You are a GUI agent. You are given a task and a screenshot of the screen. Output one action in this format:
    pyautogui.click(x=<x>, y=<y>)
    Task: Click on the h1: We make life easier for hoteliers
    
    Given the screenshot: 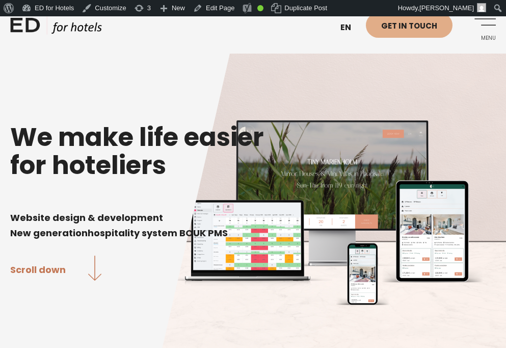 What is the action you would take?
    pyautogui.click(x=253, y=151)
    